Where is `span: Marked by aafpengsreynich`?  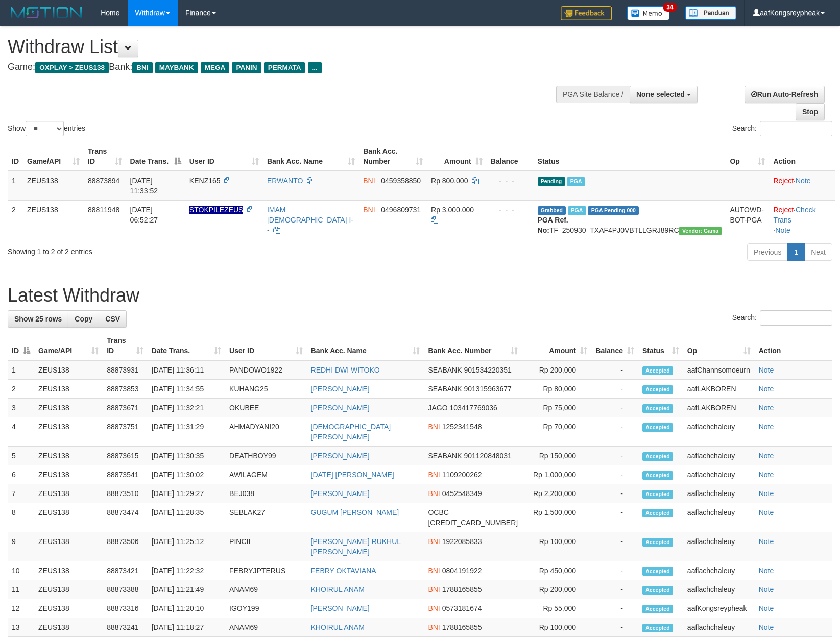 span: Marked by aafpengsreynich is located at coordinates (575, 181).